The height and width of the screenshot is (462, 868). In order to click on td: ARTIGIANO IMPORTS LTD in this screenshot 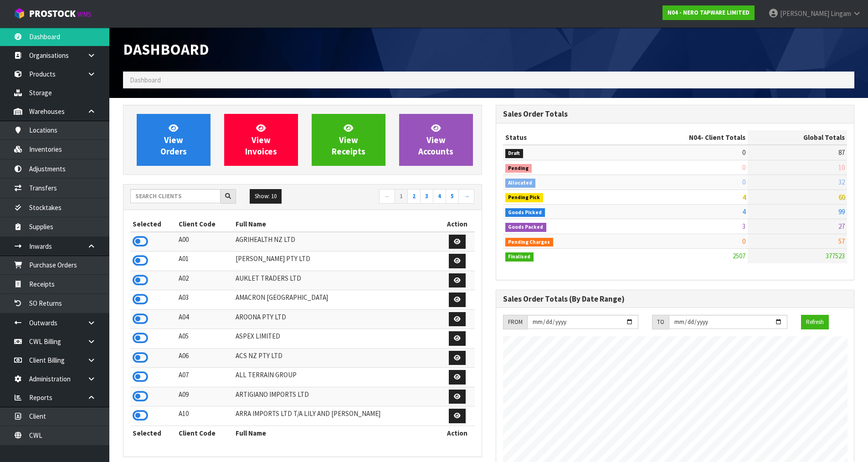, I will do `click(336, 397)`.